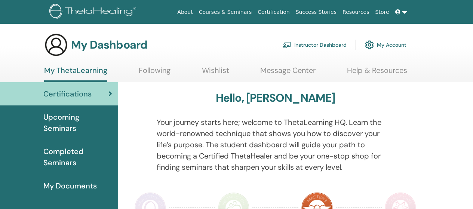 Image resolution: width=473 pixels, height=209 pixels. I want to click on a: Courses & Seminars, so click(225, 12).